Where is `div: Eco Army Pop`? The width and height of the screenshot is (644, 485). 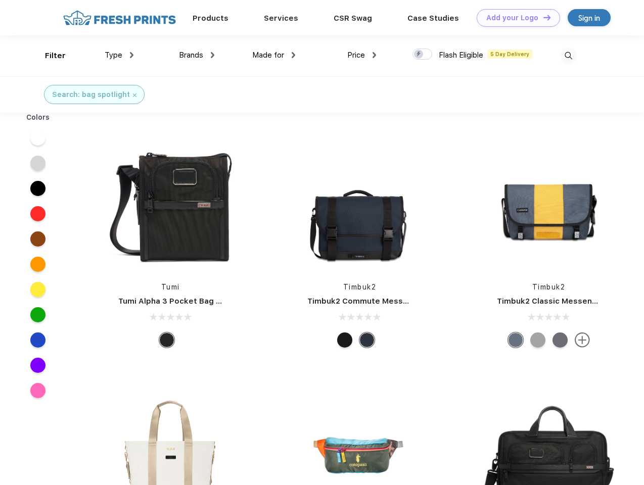
div: Eco Army Pop is located at coordinates (560, 340).